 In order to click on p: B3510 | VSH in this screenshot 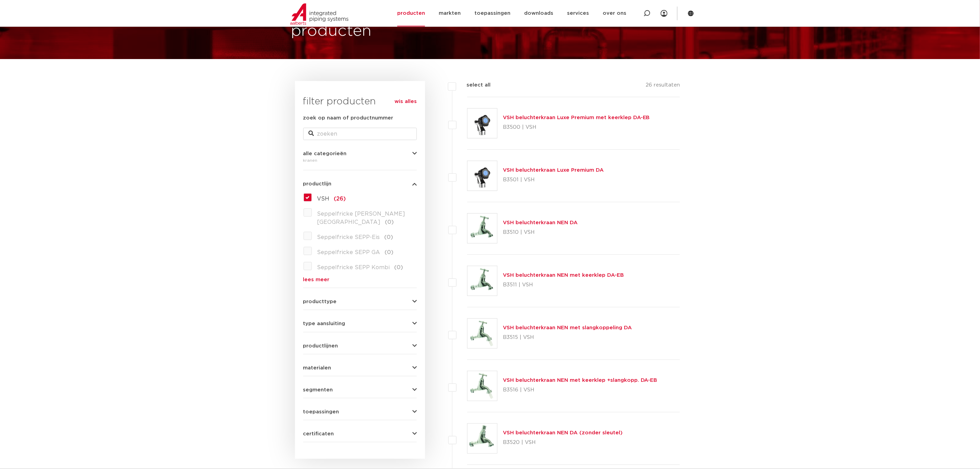, I will do `click(540, 233)`.